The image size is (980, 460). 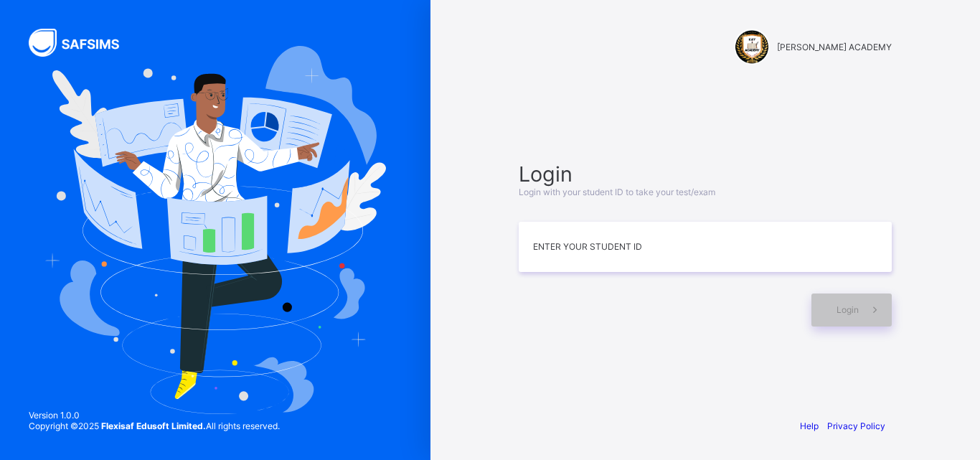 I want to click on strong: Flexisaf Edusoft Limited., so click(x=153, y=426).